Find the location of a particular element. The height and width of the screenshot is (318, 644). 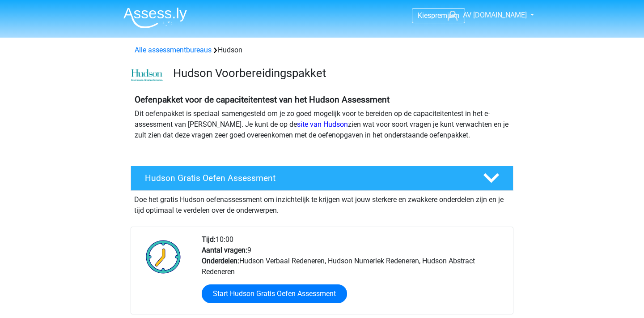

div: Doe het gratis Hudson oefenassessment om inzichtelijk te krijgen wat jouw sterkere en zwakkere on... is located at coordinates (322, 203).